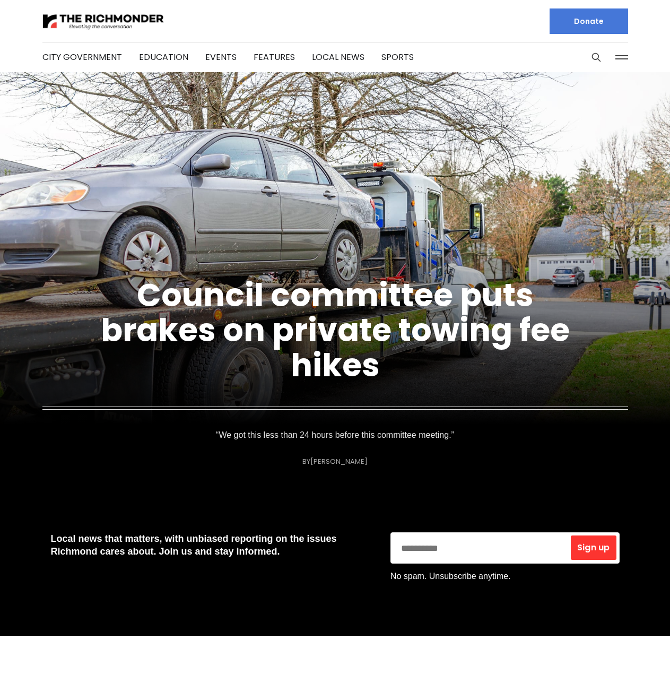 This screenshot has height=674, width=670. Describe the element at coordinates (335, 435) in the screenshot. I see `p: “We got this less than 24 hours before this committee meeting.”` at that location.